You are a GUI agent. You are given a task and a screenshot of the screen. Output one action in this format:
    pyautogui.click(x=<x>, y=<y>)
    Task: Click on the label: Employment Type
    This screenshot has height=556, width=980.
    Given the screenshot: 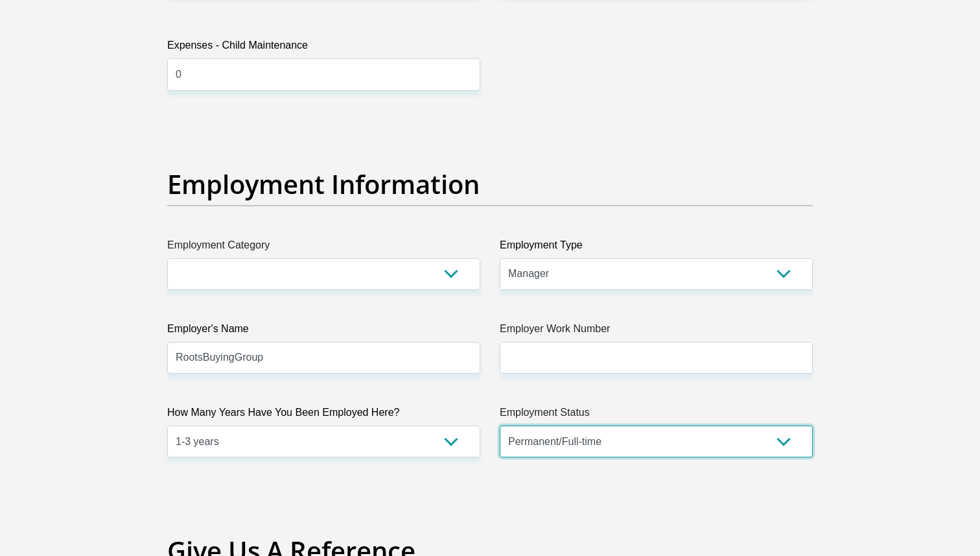 What is the action you would take?
    pyautogui.click(x=656, y=248)
    